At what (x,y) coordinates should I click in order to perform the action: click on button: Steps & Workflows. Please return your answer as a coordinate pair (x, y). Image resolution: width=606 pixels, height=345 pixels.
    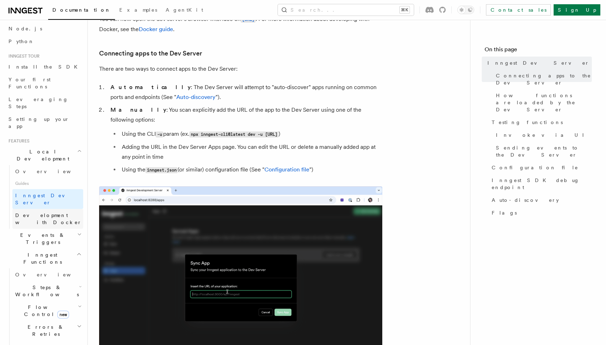
    Looking at the image, I should click on (48, 291).